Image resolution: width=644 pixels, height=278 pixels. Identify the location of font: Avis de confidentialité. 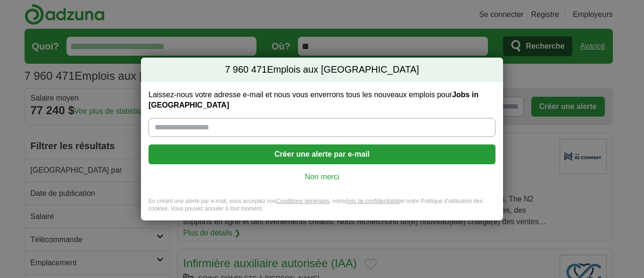
(373, 201).